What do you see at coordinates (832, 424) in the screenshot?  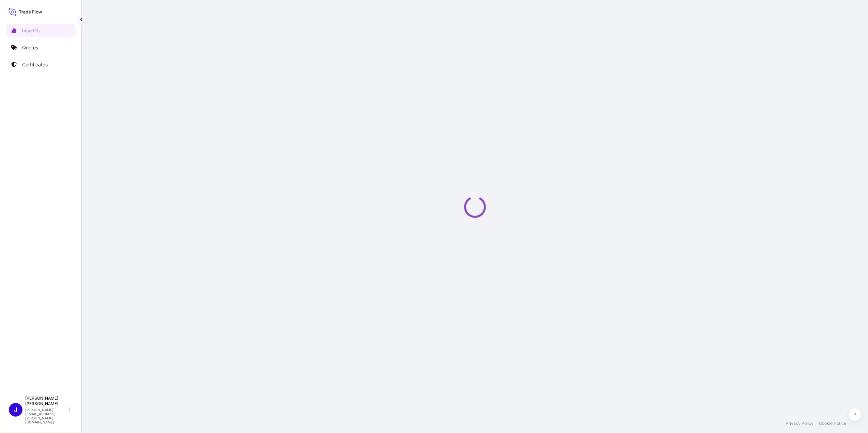 I see `a: Cookie Notice` at bounding box center [832, 424].